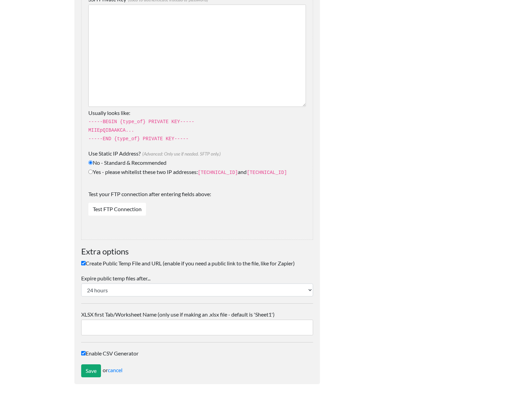 The image size is (524, 394). Describe the element at coordinates (141, 130) in the screenshot. I see `code: -----BEGIN {type_of} PRIVATE KEY----- MIIEpQIBAAKCA... -----END {type_of} PRIVATE KEY-----` at that location.